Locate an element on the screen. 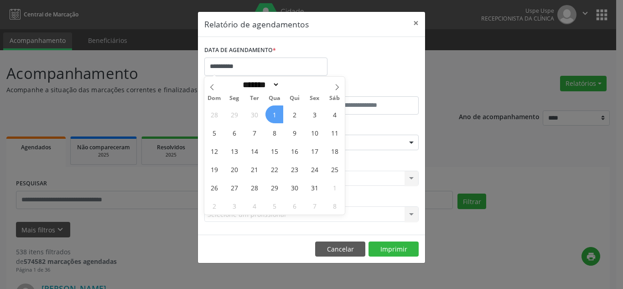  span: Outubro 9, 2025 is located at coordinates (294, 132).